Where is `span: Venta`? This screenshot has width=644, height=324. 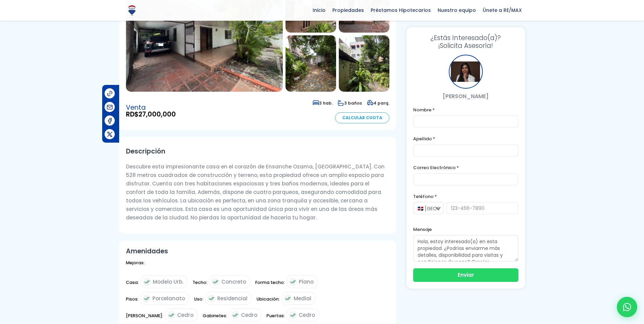
span: Venta is located at coordinates (151, 108).